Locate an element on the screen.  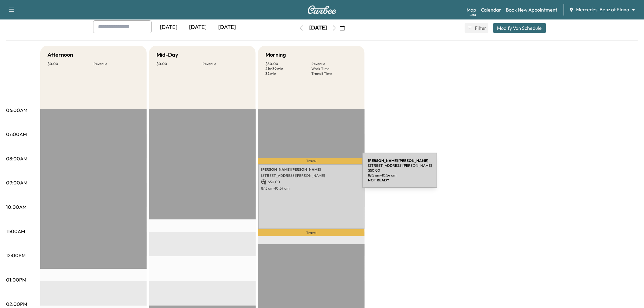
h5: Afternoon is located at coordinates (60, 55).